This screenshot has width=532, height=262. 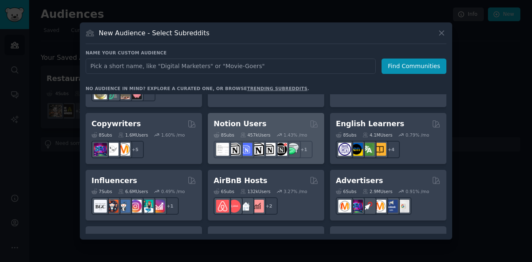 What do you see at coordinates (116, 124) in the screenshot?
I see `h2: Copywriters` at bounding box center [116, 124].